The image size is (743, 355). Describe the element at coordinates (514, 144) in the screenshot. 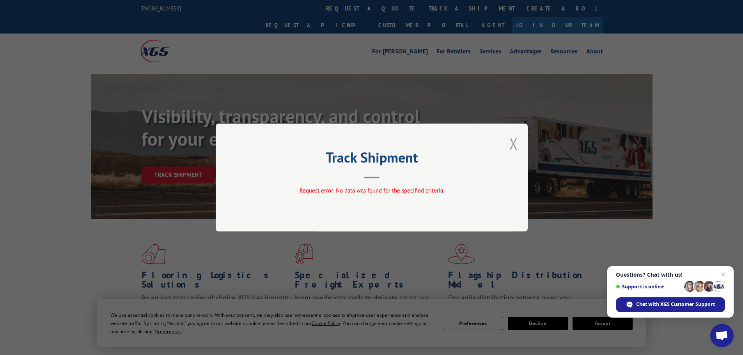

I see `button: Close modal` at that location.